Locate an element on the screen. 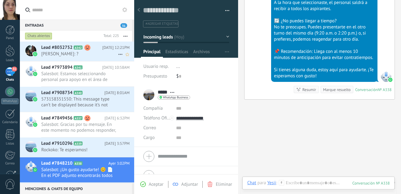 The image size is (401, 194). span: Teléfono Oficina is located at coordinates (159, 118).